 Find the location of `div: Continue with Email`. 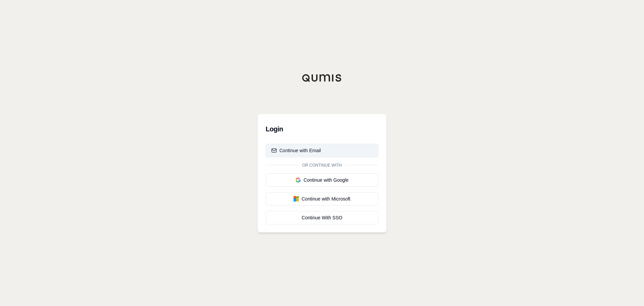

div: Continue with Email is located at coordinates (296, 151).